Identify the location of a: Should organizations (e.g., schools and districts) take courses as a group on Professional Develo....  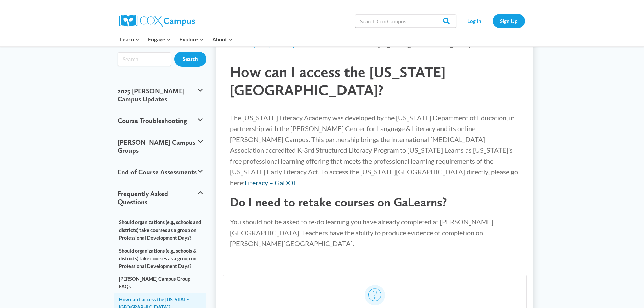
(160, 230).